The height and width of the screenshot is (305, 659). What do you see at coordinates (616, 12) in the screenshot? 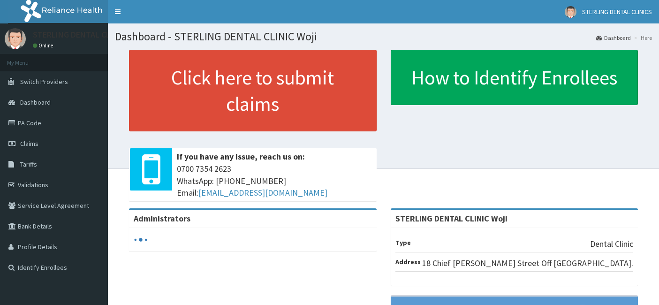
I see `span: STERLING DENTAL CLINICS` at bounding box center [616, 12].